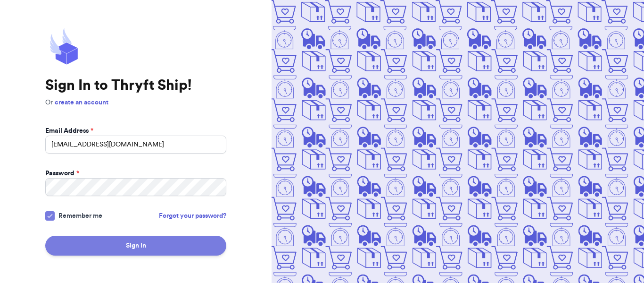  What do you see at coordinates (136, 245) in the screenshot?
I see `button: Sign In` at bounding box center [136, 245].